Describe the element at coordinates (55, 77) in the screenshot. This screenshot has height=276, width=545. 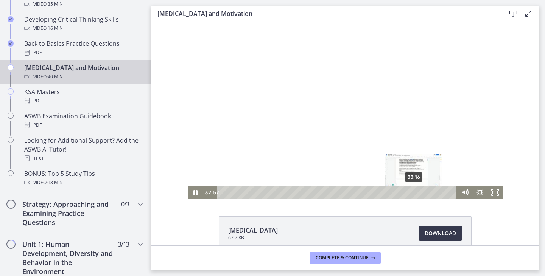
I see `span: · 40 min` at that location.